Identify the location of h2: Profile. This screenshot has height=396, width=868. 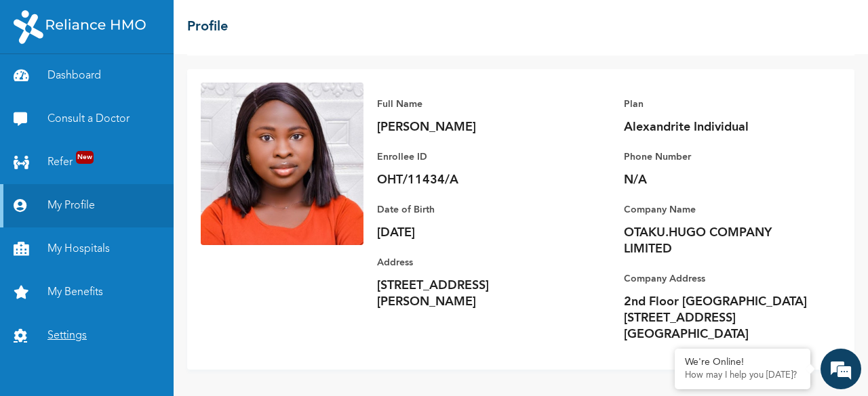
(208, 27).